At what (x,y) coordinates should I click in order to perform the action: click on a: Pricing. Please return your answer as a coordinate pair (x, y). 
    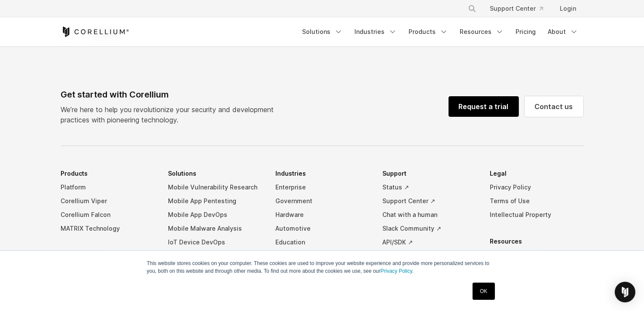
    Looking at the image, I should click on (526, 32).